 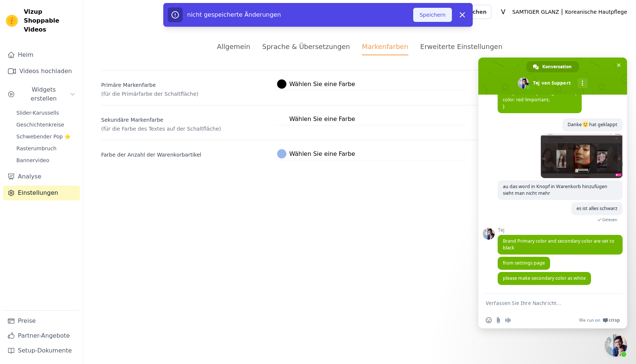 I want to click on a: Rasterumbruch, so click(x=46, y=149).